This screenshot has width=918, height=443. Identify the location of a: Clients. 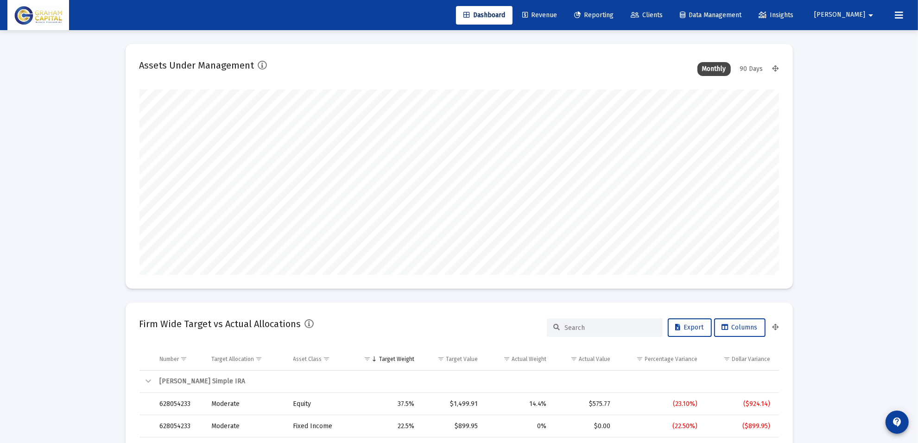
(647, 15).